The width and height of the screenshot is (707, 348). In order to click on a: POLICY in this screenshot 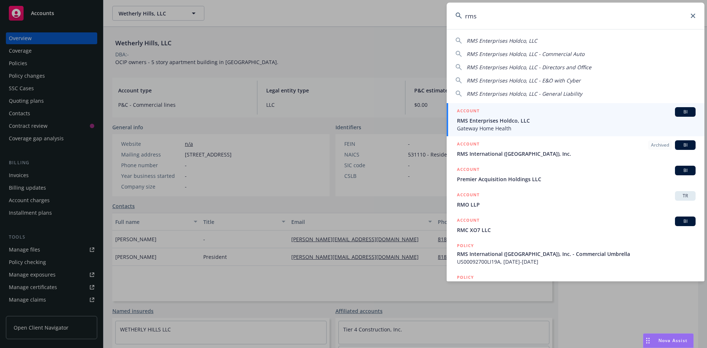, I will do `click(575, 285)`.